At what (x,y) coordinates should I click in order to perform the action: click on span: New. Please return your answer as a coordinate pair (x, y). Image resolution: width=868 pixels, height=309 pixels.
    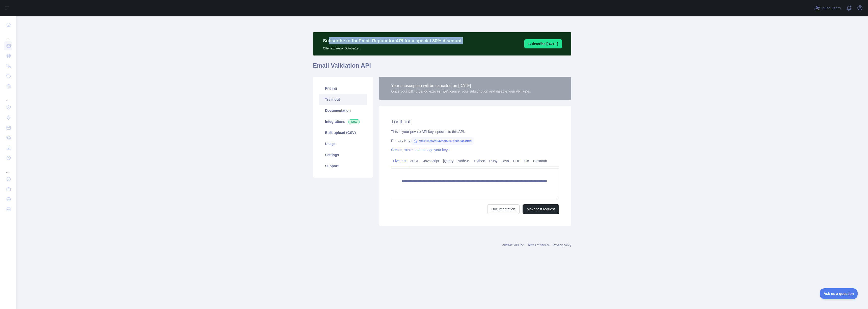
    Looking at the image, I should click on (354, 122).